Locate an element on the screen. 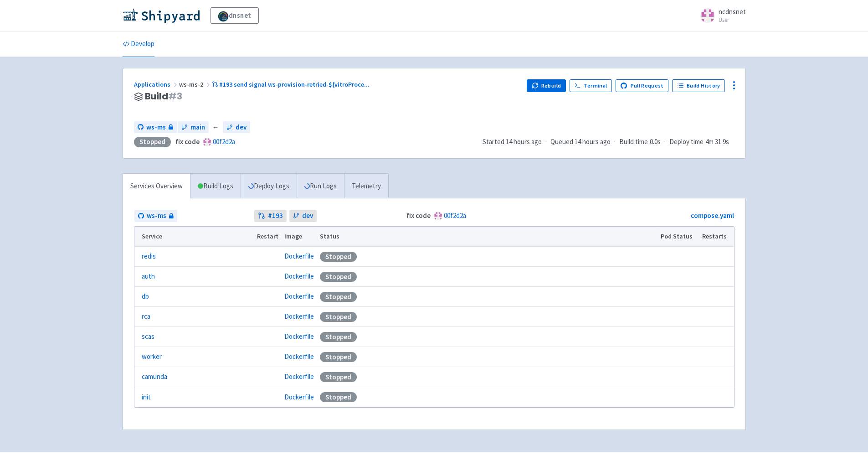  strong: # 193 is located at coordinates (275, 215).